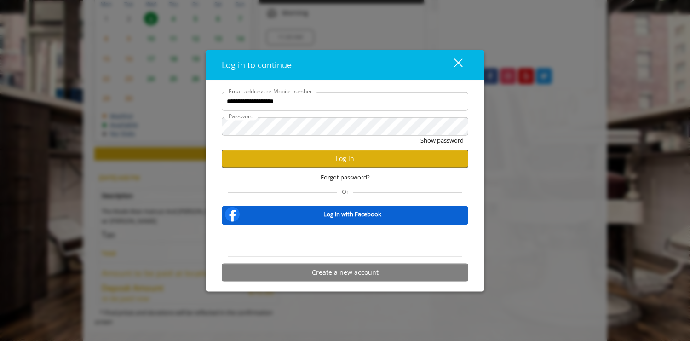 The height and width of the screenshot is (341, 690). Describe the element at coordinates (453, 64) in the screenshot. I see `button: close dialog` at that location.